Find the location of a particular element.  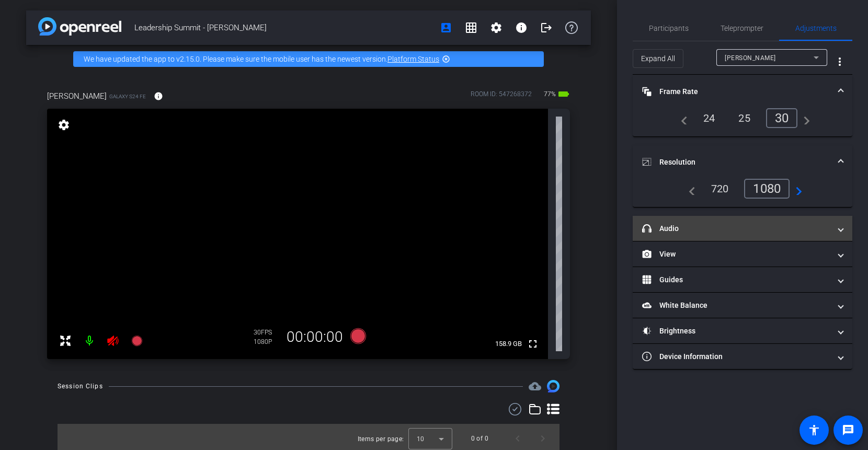

div: 1080P is located at coordinates (267, 342).